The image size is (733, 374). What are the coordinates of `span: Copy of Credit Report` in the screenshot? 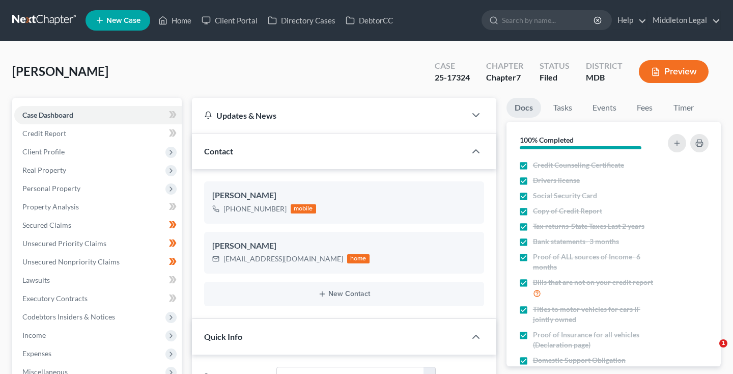 It's located at (568, 211).